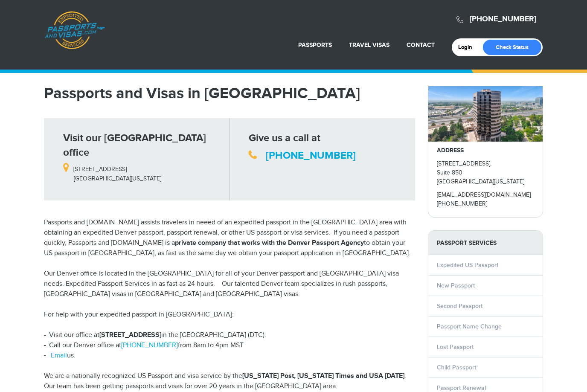 This screenshot has width=587, height=392. What do you see at coordinates (468, 265) in the screenshot?
I see `a: Expedited US Passport` at bounding box center [468, 265].